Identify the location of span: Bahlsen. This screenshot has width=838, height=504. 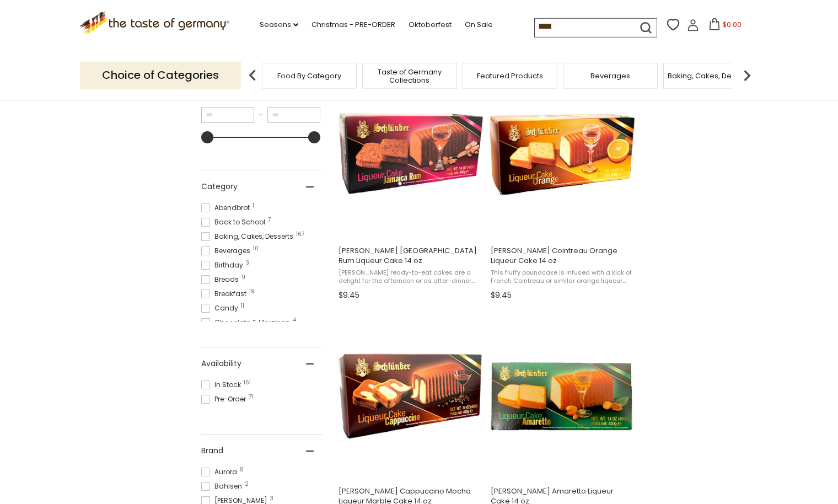
(223, 486).